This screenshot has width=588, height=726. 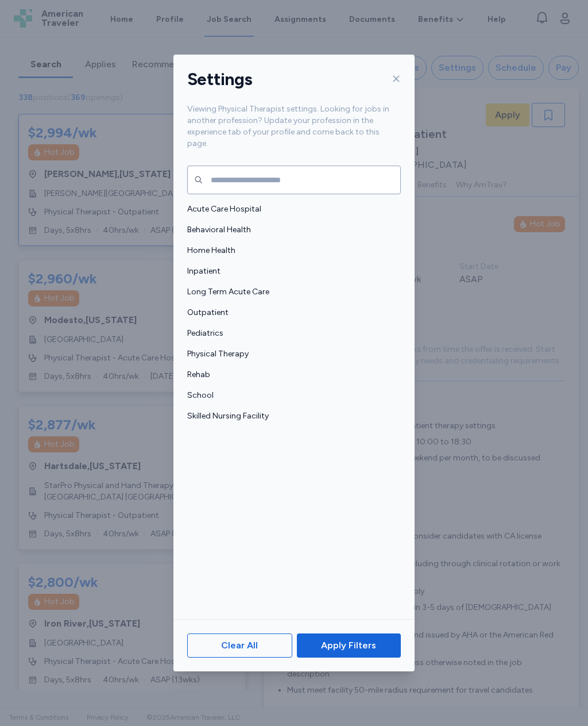 I want to click on span: School, so click(x=290, y=395).